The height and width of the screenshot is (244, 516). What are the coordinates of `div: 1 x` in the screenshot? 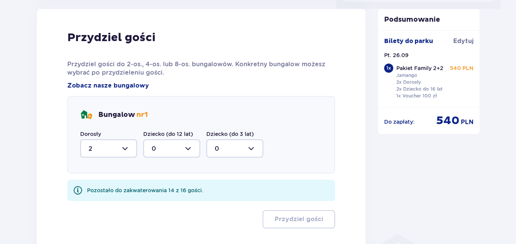 It's located at (389, 68).